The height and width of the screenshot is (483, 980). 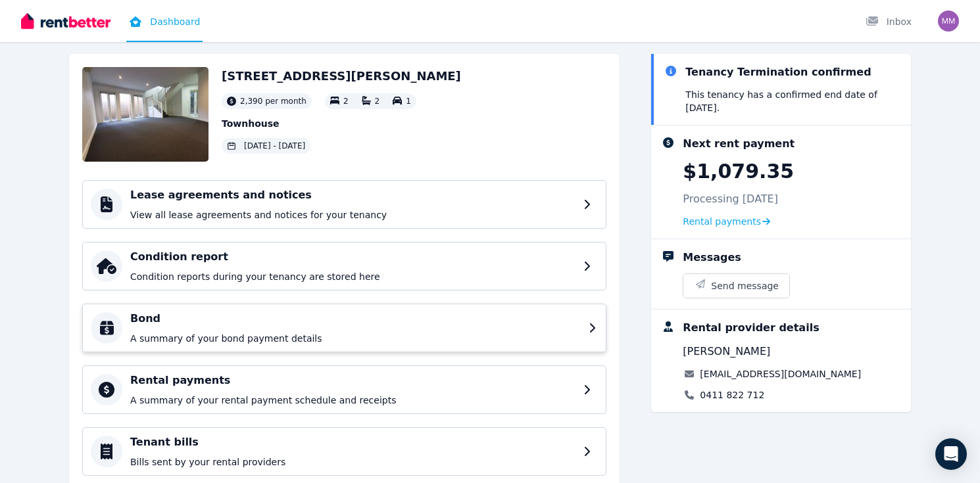 I want to click on p: Townhouse, so click(x=342, y=123).